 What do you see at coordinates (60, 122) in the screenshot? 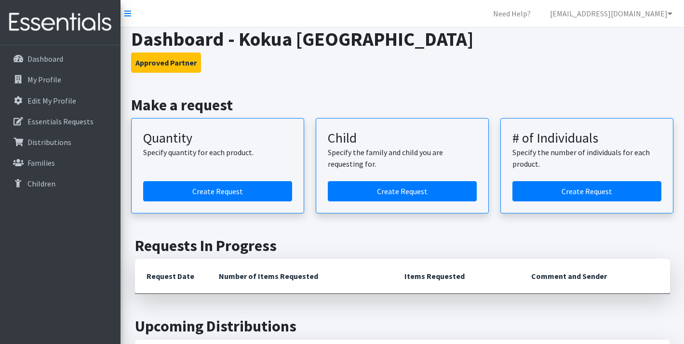
I see `a: Essentials Requests` at bounding box center [60, 122].